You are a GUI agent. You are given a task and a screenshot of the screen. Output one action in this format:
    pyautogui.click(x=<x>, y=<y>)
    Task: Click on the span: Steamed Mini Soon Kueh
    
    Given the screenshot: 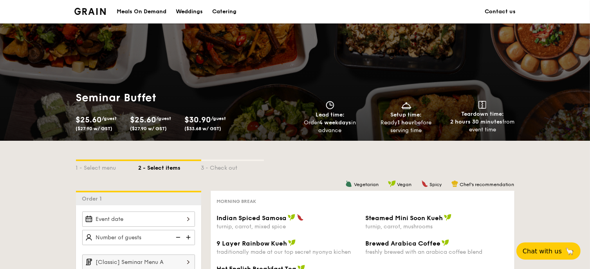 What is the action you would take?
    pyautogui.click(x=404, y=218)
    